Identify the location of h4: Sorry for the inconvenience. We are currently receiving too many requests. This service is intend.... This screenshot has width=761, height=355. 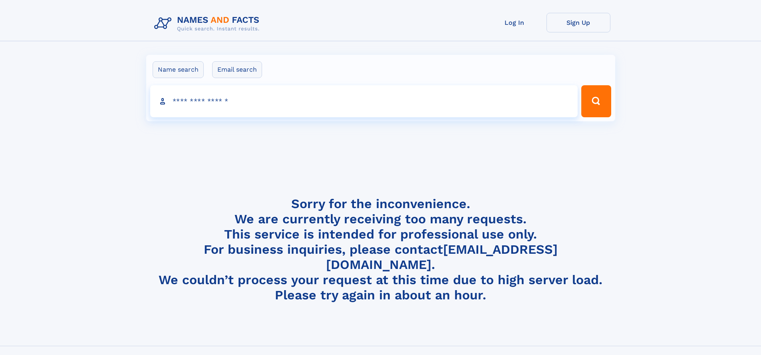
(381, 249).